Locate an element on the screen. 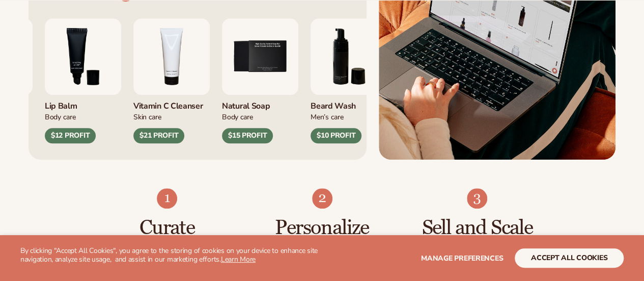 This screenshot has width=644, height=281. div: Vitamin C Cleanser is located at coordinates (172, 103).